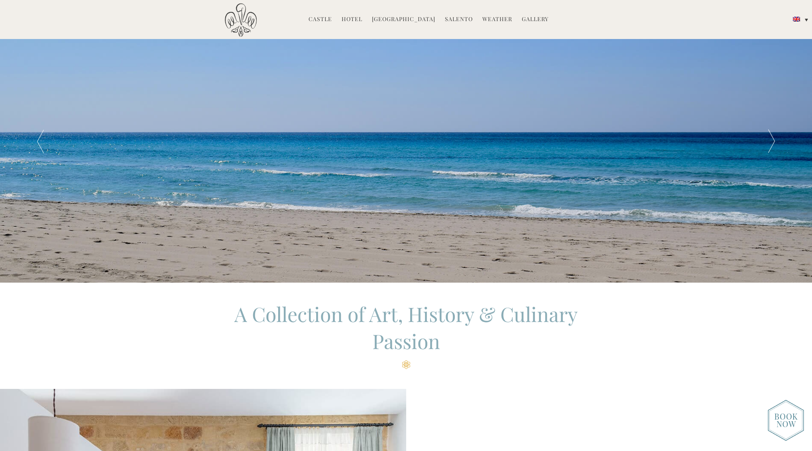 Image resolution: width=812 pixels, height=451 pixels. Describe the element at coordinates (406, 328) in the screenshot. I see `span: A Collection of Art, History & Culinary Passion` at that location.